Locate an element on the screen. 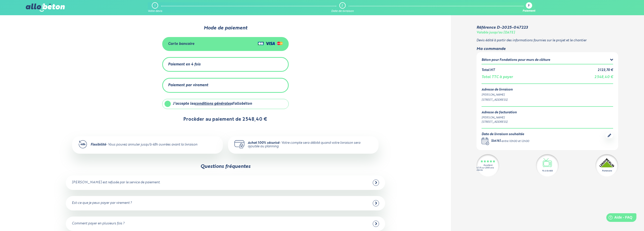 This screenshot has height=231, width=644. div: Paiement en 4 fois is located at coordinates (184, 64).